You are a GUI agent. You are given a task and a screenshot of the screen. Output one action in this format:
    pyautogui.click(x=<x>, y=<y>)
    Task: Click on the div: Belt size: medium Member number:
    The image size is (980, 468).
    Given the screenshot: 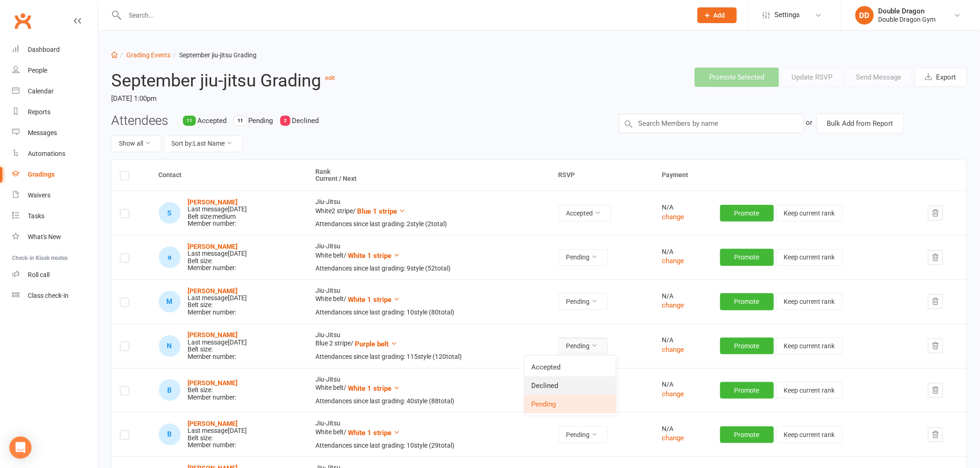 What is the action you would take?
    pyautogui.click(x=218, y=213)
    